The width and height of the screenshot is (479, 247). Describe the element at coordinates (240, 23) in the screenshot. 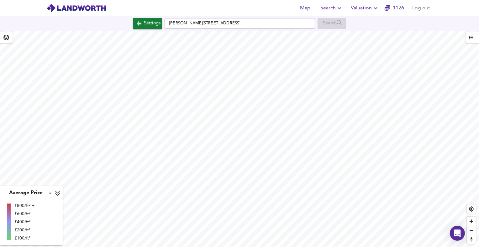

I see `input: Enter a location...` at that location.